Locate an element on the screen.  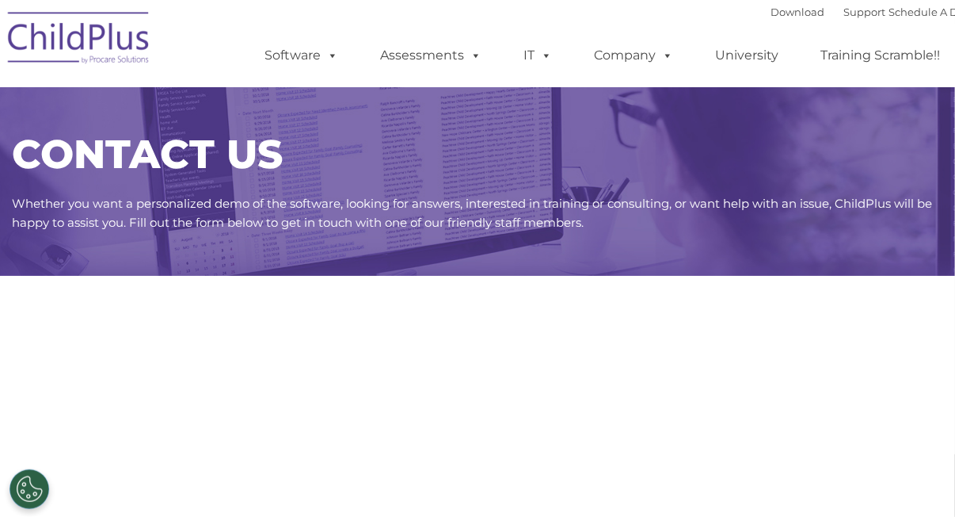
span: CONTACT US is located at coordinates (147, 154).